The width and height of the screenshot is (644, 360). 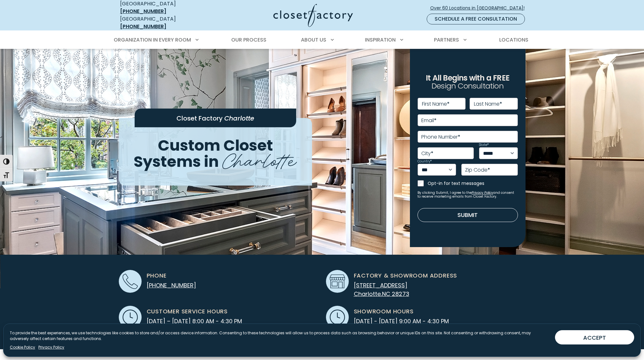 I want to click on span: Design Consultation, so click(x=468, y=86).